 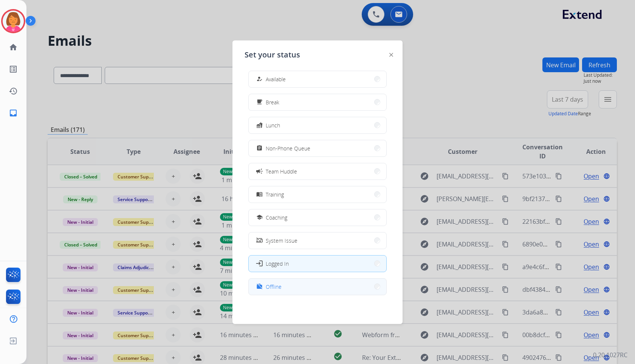 What do you see at coordinates (259, 171) in the screenshot?
I see `mat-icon: campaign` at bounding box center [259, 171].